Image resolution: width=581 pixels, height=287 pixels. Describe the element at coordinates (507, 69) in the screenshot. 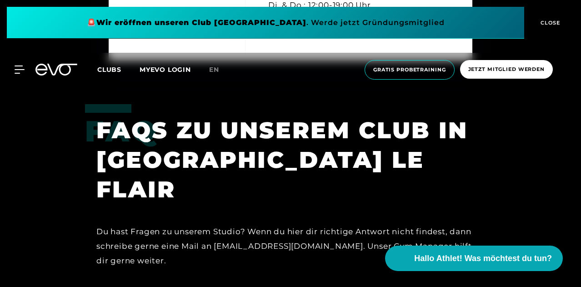

I see `span: Jetzt Mitglied werden` at that location.